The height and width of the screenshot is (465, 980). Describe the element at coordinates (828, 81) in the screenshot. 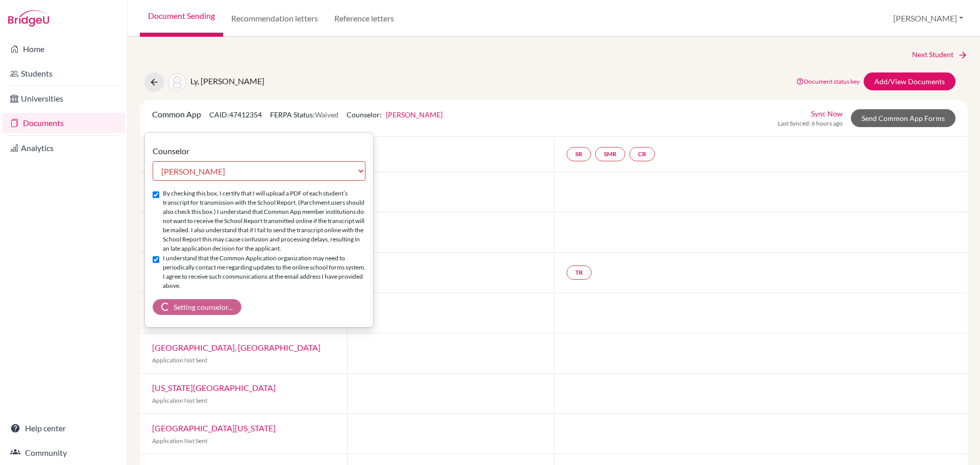

I see `a: Document status key` at that location.